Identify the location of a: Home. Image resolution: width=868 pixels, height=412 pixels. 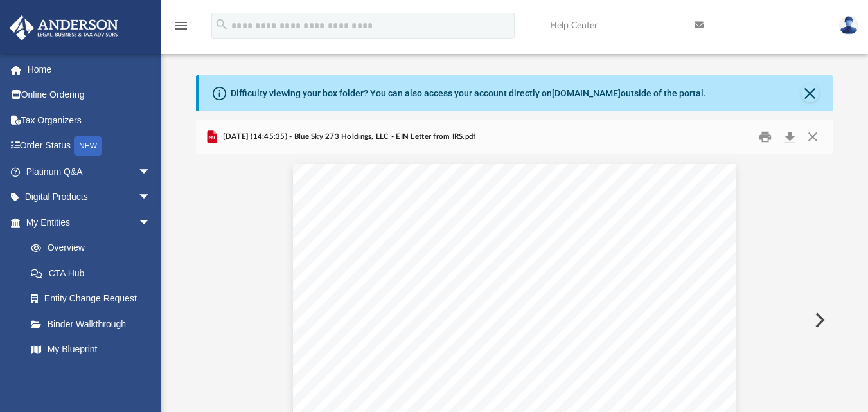
(90, 69).